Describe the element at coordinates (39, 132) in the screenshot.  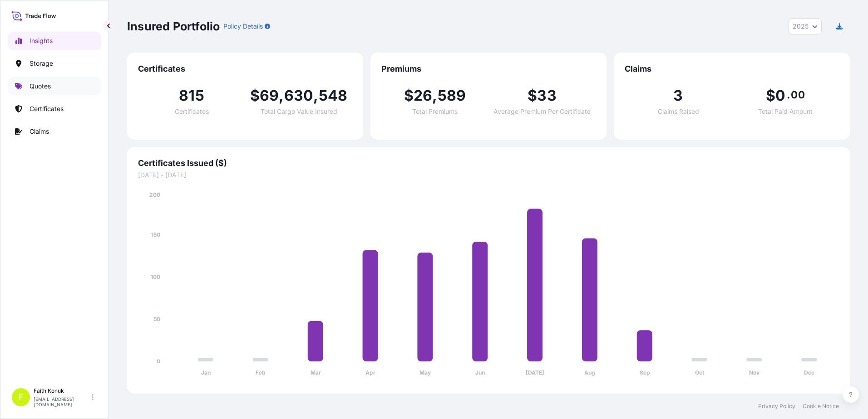
I see `p: Claims` at that location.